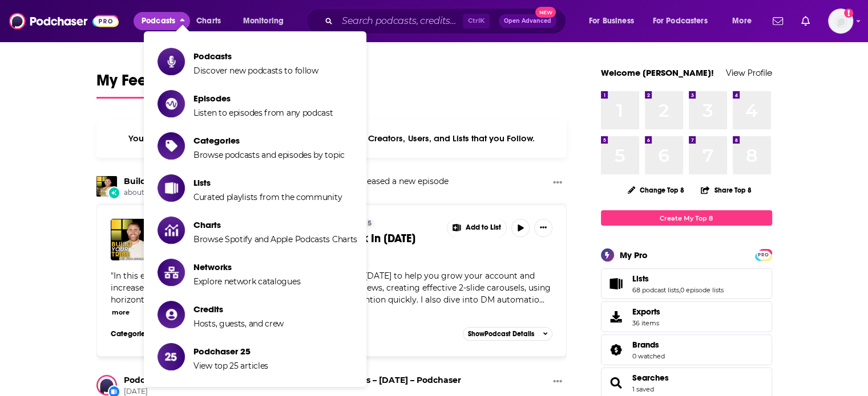  Describe the element at coordinates (501, 334) in the screenshot. I see `span: Show Podcast Details` at that location.